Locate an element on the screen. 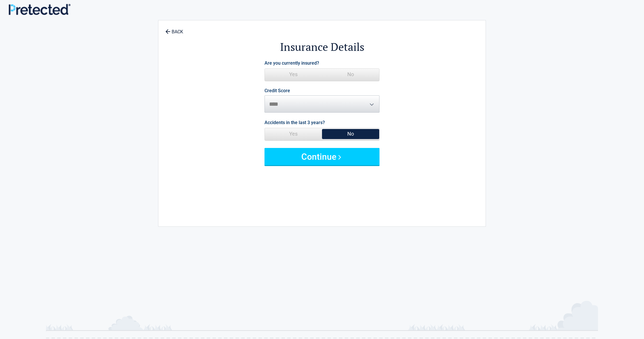  label: Credit Score is located at coordinates (277, 91).